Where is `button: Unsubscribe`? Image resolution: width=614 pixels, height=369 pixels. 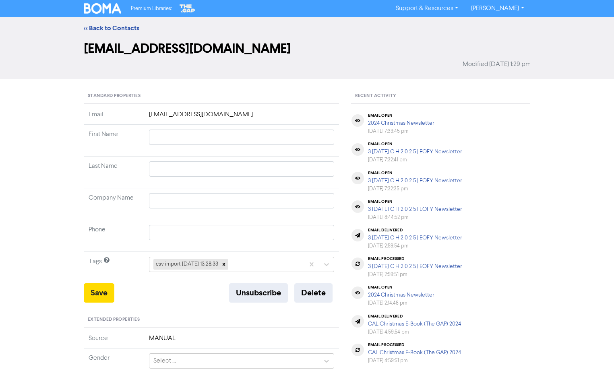
button: Unsubscribe is located at coordinates (259, 293).